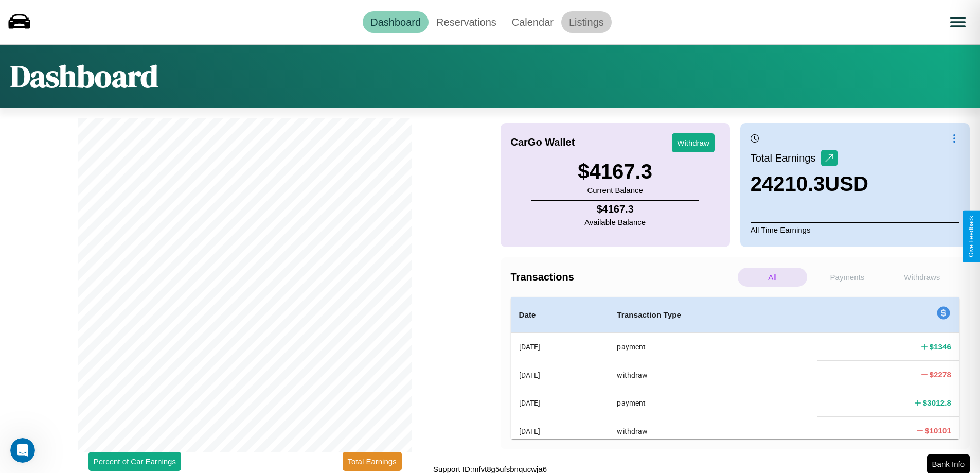  I want to click on p: All, so click(772, 277).